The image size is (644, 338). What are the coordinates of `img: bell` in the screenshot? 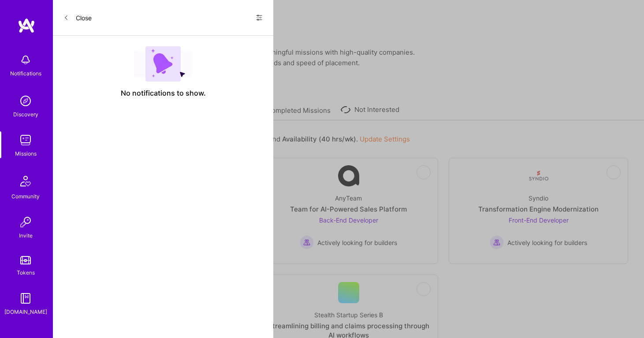 It's located at (26, 60).